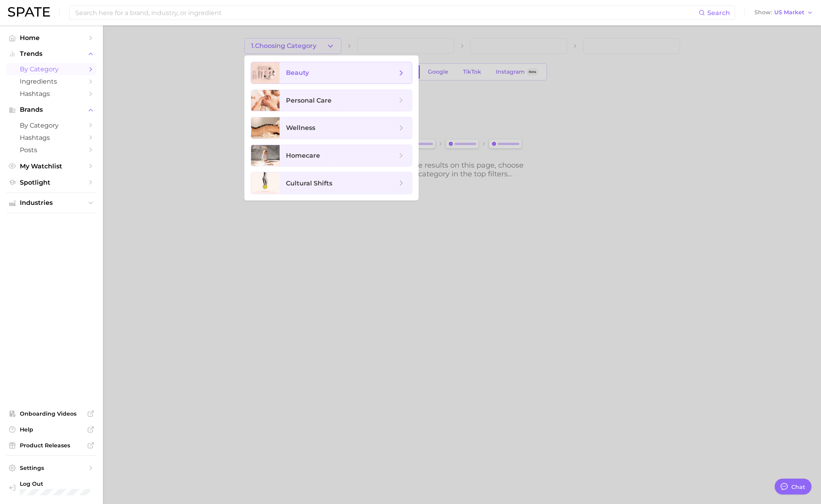  Describe the element at coordinates (51, 182) in the screenshot. I see `span: Spotlight` at that location.